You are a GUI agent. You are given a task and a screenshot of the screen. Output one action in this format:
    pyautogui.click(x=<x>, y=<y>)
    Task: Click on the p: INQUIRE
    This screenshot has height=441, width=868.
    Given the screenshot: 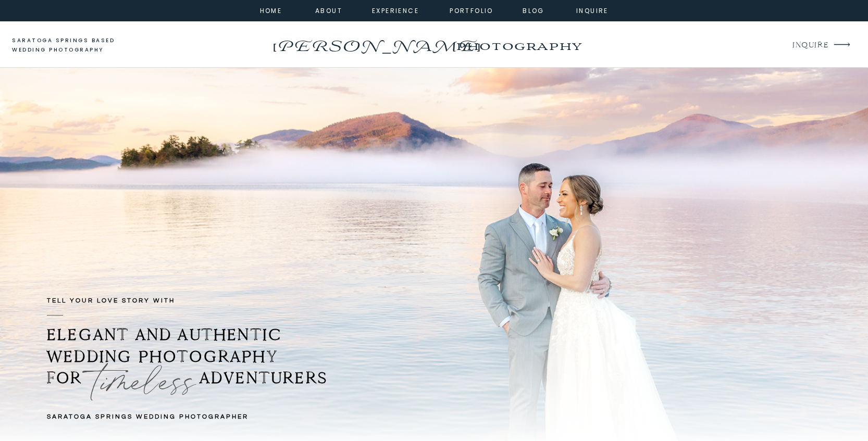 What is the action you would take?
    pyautogui.click(x=810, y=45)
    